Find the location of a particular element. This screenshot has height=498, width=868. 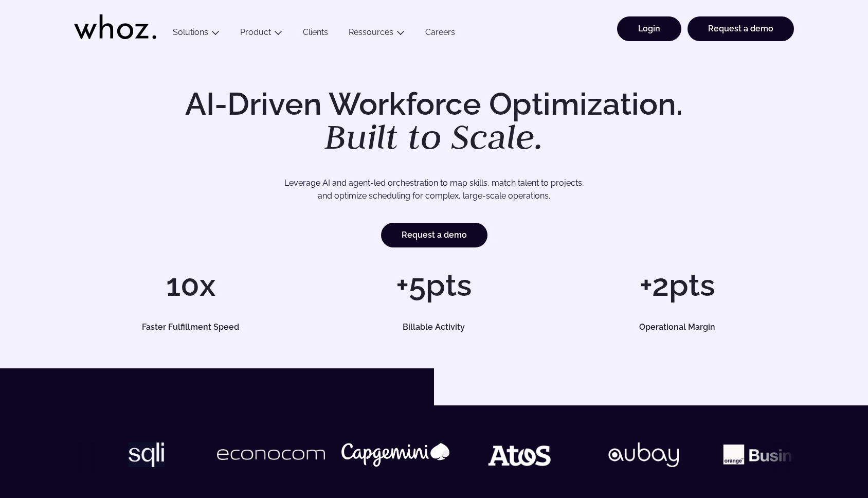

a: Ressources is located at coordinates (371, 31).